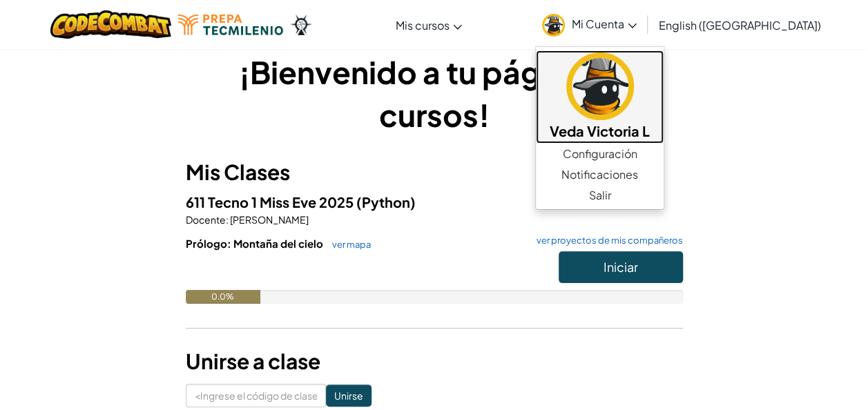 The height and width of the screenshot is (410, 868). What do you see at coordinates (600, 196) in the screenshot?
I see `a: Salir` at bounding box center [600, 196].